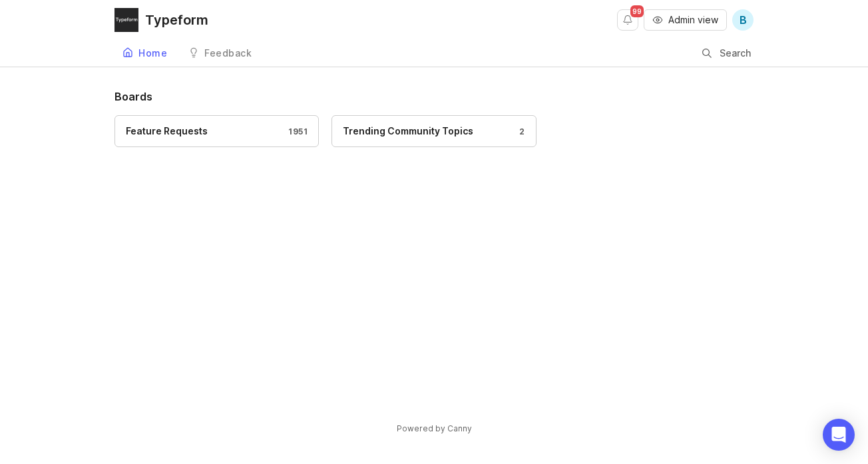  Describe the element at coordinates (518, 132) in the screenshot. I see `div: 2` at that location.